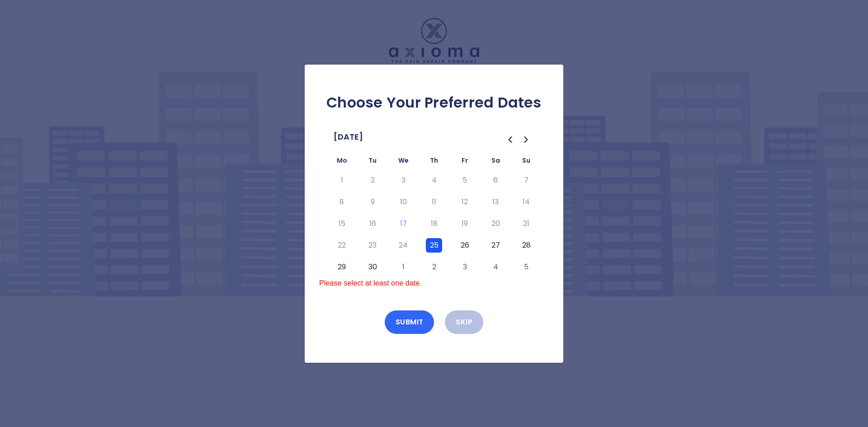 This screenshot has width=868, height=427. What do you see at coordinates (464, 202) in the screenshot?
I see `button: Friday, September 12th, 2025` at bounding box center [464, 202].